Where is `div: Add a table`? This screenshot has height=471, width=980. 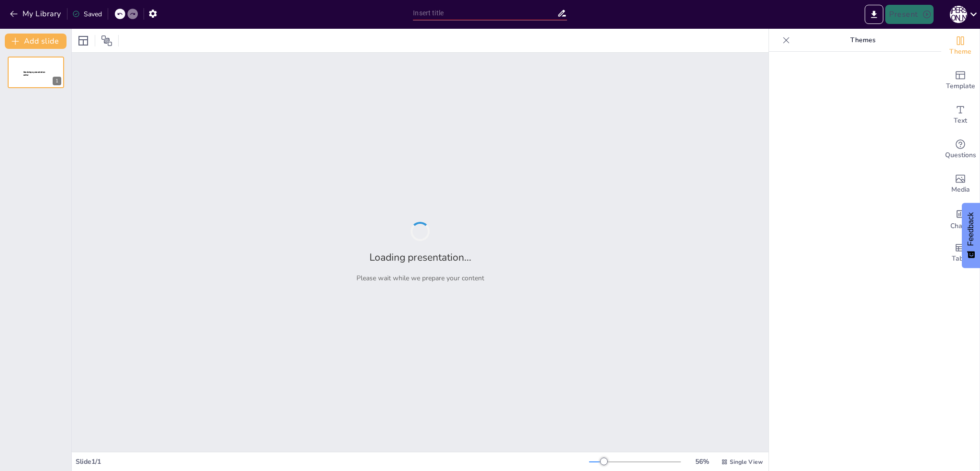
div: Add a table is located at coordinates (960, 253).